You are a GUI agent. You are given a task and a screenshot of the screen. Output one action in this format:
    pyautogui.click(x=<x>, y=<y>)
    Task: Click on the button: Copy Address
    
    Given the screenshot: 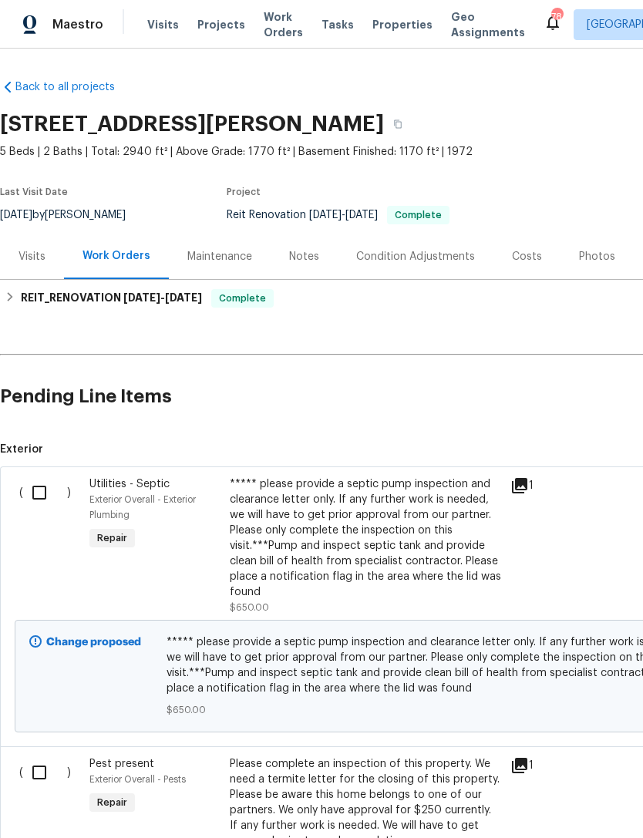 What is the action you would take?
    pyautogui.click(x=398, y=124)
    